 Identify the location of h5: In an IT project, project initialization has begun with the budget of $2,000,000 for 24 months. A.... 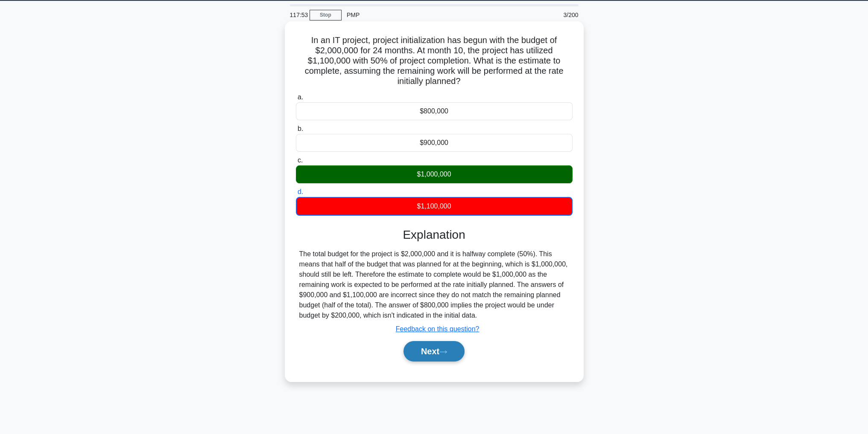
(434, 61).